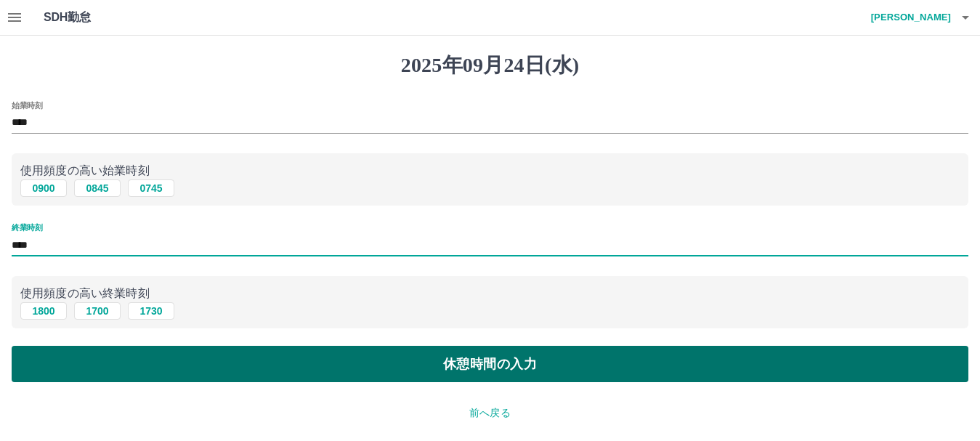 Image resolution: width=980 pixels, height=441 pixels. I want to click on button: 0745, so click(151, 188).